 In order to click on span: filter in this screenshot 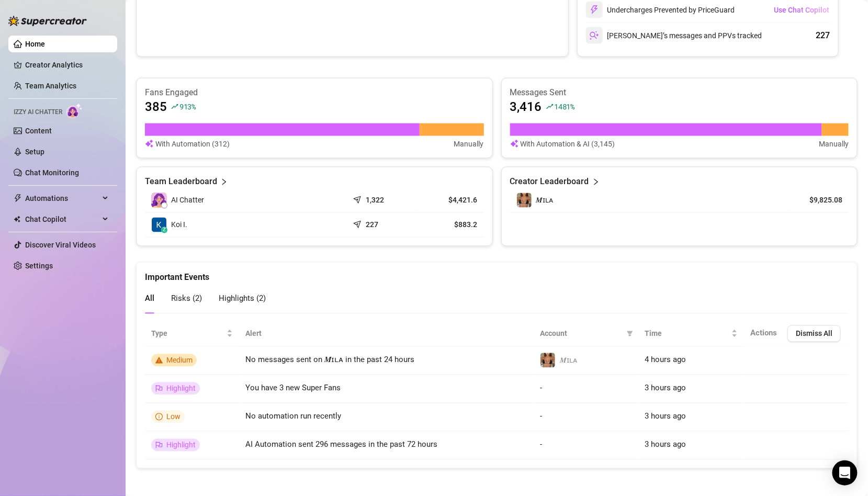, I will do `click(630, 334)`.